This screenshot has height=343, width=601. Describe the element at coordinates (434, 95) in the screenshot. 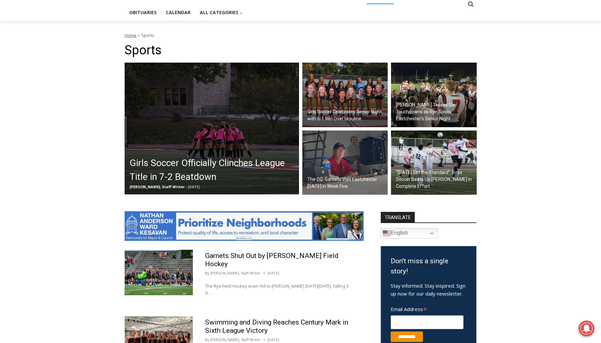

I see `img: (PHOTO: The Rye Football team after their 48-23 Week Five win on October 10, 2025. Contributed.)` at that location.